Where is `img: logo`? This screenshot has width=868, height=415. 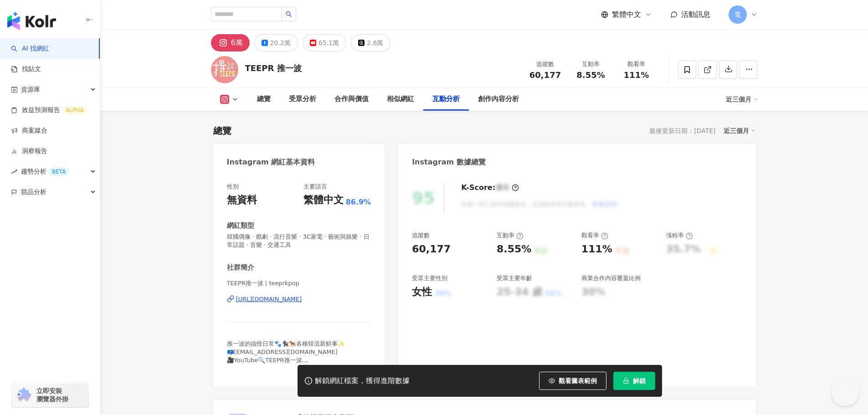 img: logo is located at coordinates (31, 21).